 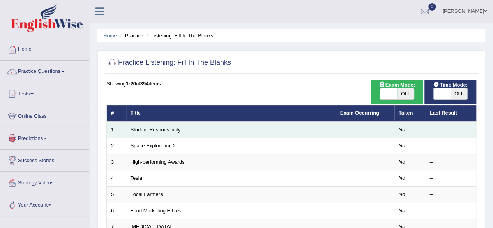 What do you see at coordinates (116, 162) in the screenshot?
I see `td: 3` at bounding box center [116, 162].